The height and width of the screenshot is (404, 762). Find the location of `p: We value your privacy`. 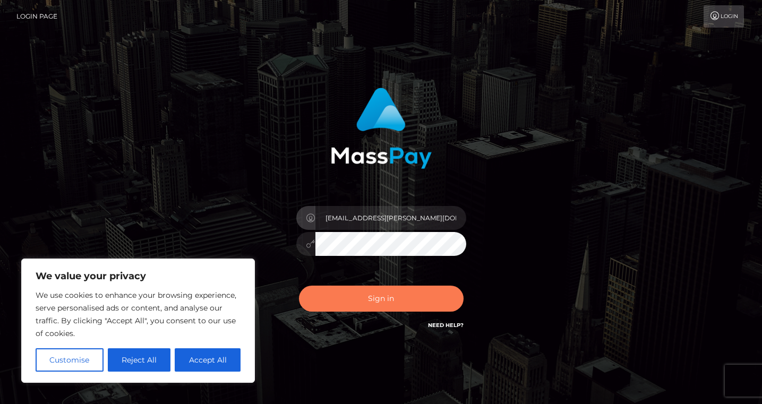

p: We value your privacy is located at coordinates (138, 276).